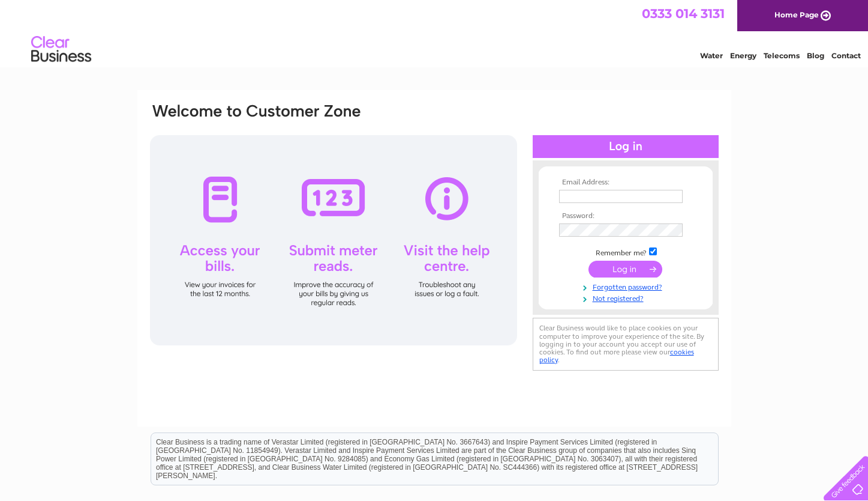 The height and width of the screenshot is (501, 868). I want to click on div: Clear Business would like to place cookies on your computer to improve your experience of the sit..., so click(626, 343).